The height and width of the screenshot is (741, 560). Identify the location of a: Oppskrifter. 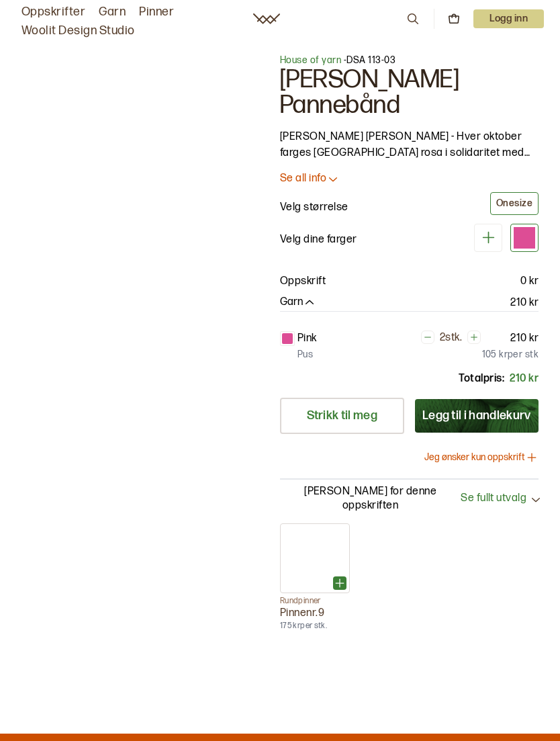
(53, 12).